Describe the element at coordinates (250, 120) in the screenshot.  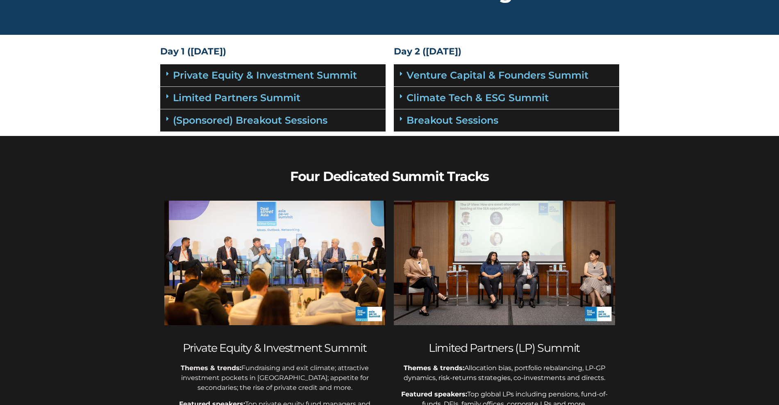
I see `a: (Sponsored) Breakout Sessions` at that location.